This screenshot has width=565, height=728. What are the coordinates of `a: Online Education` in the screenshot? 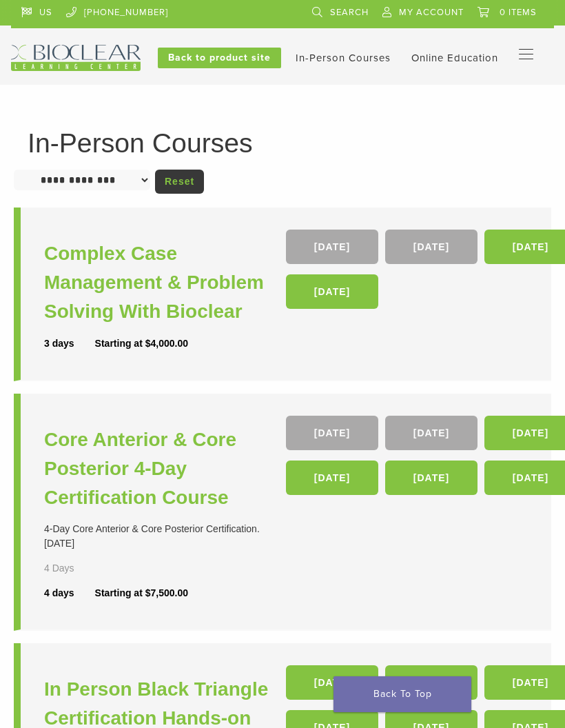 It's located at (455, 58).